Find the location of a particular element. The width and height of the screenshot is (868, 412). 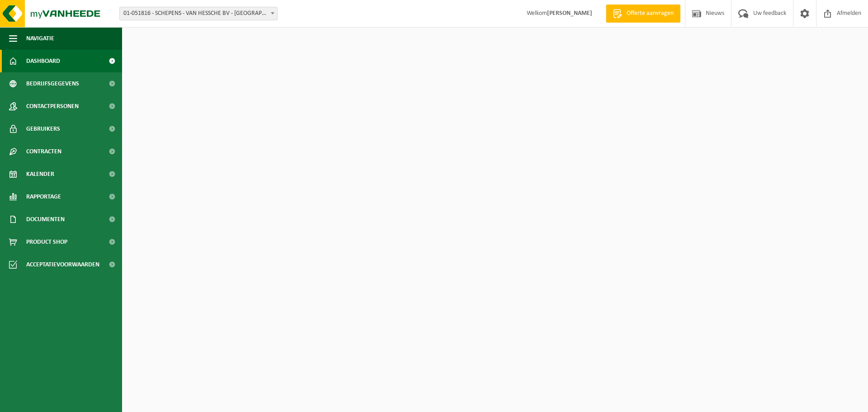

a: Offerte aanvragen is located at coordinates (643, 14).